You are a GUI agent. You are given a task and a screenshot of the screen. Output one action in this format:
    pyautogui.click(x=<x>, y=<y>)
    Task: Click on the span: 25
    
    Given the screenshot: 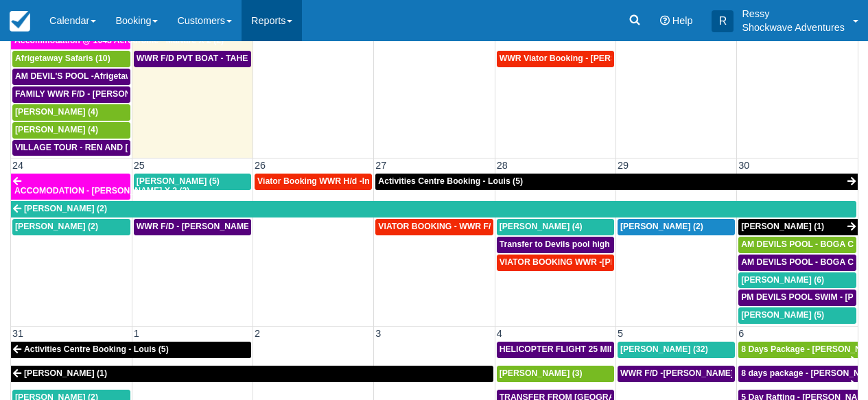 What is the action you would take?
    pyautogui.click(x=139, y=166)
    